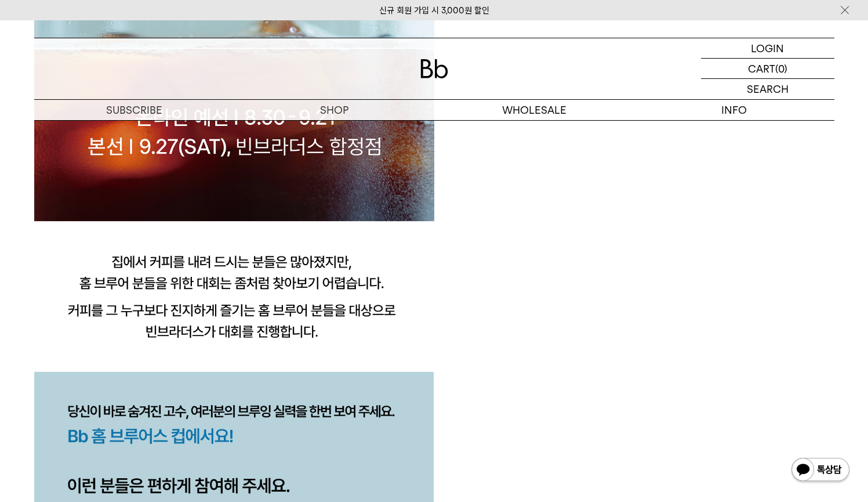 Image resolution: width=868 pixels, height=502 pixels. I want to click on a: SHOP, so click(334, 109).